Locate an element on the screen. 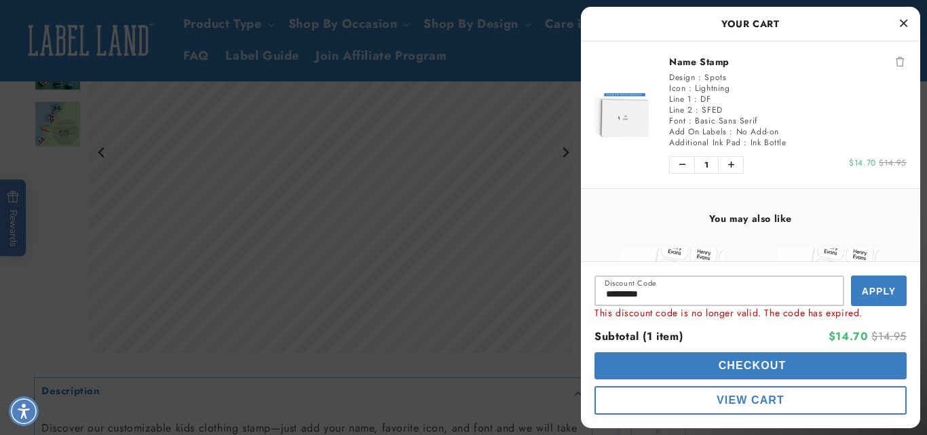  a: Name Stamp is located at coordinates (787, 62).